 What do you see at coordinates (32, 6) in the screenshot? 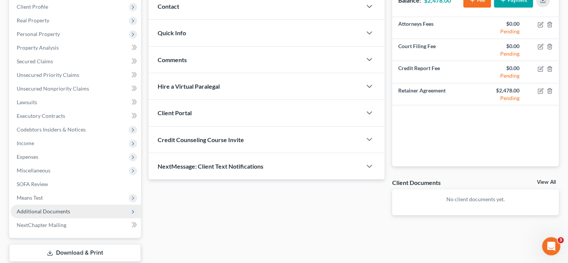
I see `span: Client Profile` at bounding box center [32, 6].